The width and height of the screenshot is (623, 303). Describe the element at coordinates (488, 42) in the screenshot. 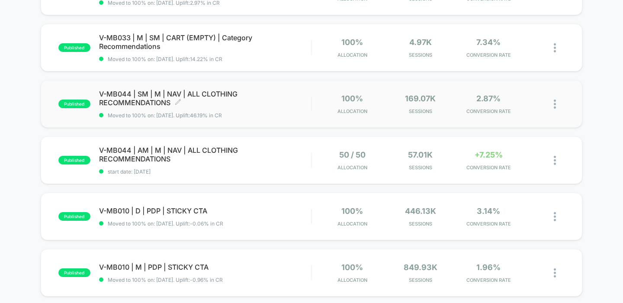

I see `span: 7.34%` at that location.